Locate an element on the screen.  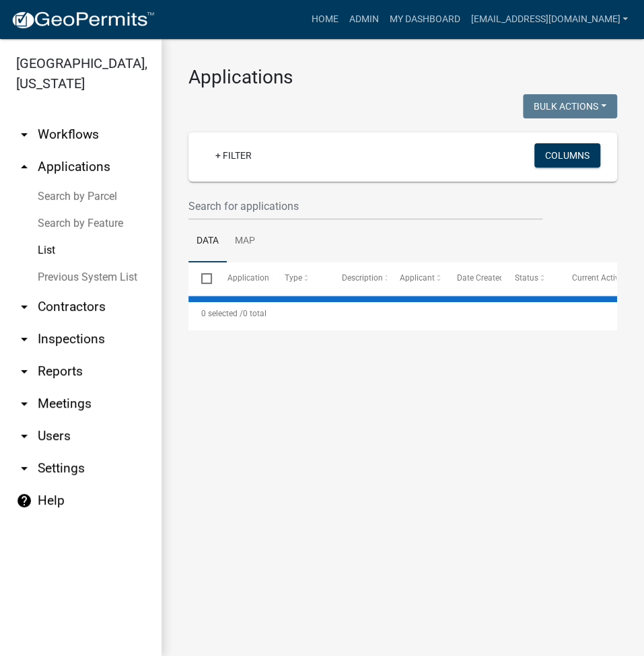
button: Bulk Actions is located at coordinates (570, 107).